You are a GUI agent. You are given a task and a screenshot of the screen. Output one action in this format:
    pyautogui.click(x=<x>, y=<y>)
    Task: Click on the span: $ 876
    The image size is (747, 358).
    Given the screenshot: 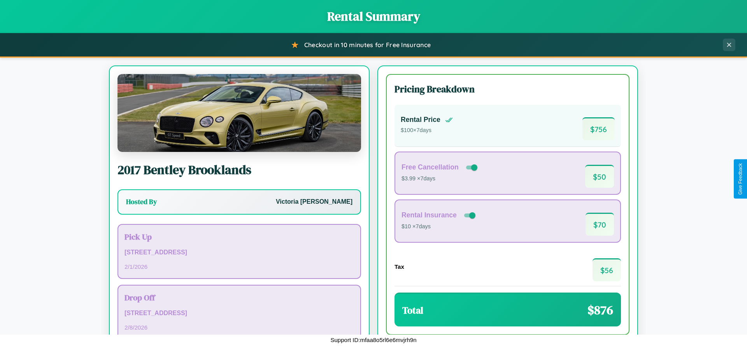 What is the action you would take?
    pyautogui.click(x=600, y=310)
    